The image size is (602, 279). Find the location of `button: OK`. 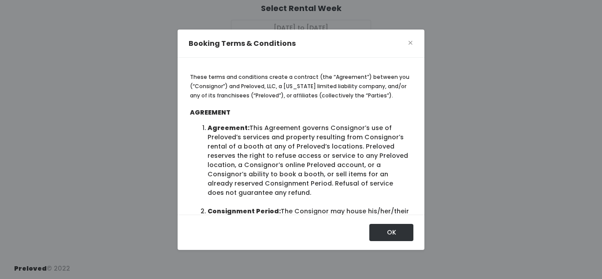

button: OK is located at coordinates (391, 232).